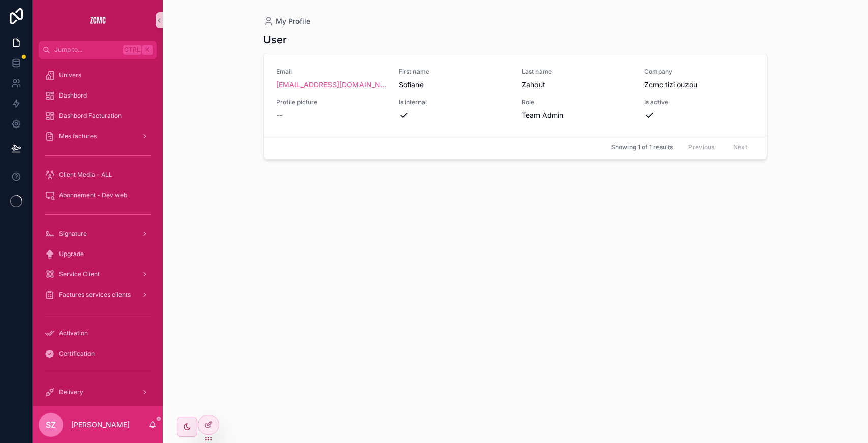  Describe the element at coordinates (97, 95) in the screenshot. I see `a: Dashbord` at that location.